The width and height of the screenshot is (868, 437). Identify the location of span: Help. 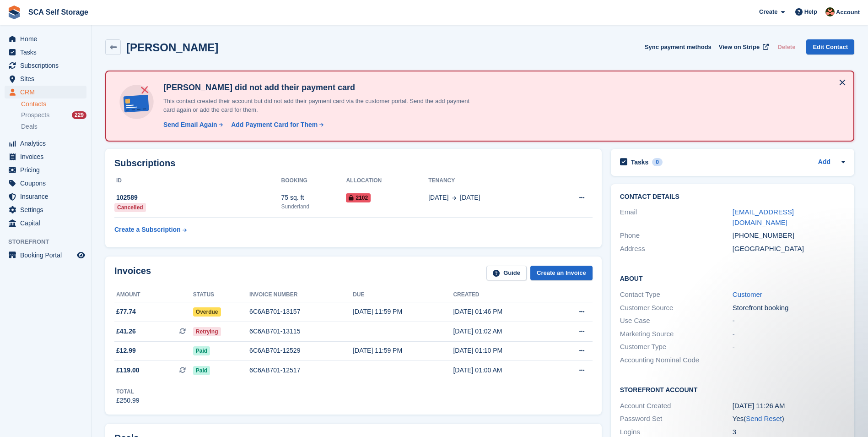
(811, 12).